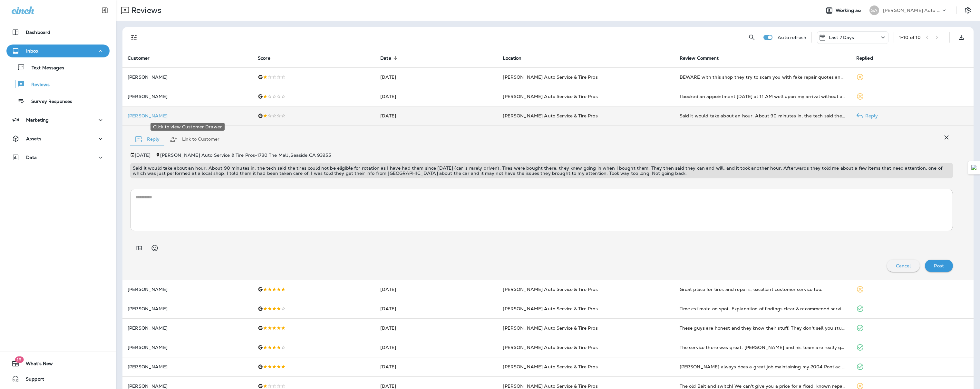 The height and width of the screenshot is (389, 980). I want to click on p: Data, so click(32, 157).